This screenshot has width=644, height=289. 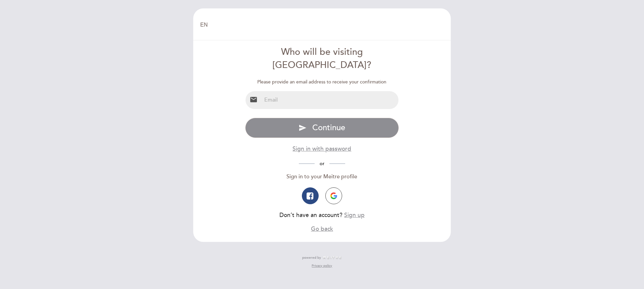 What do you see at coordinates (354, 215) in the screenshot?
I see `button: Sign up` at bounding box center [354, 215].